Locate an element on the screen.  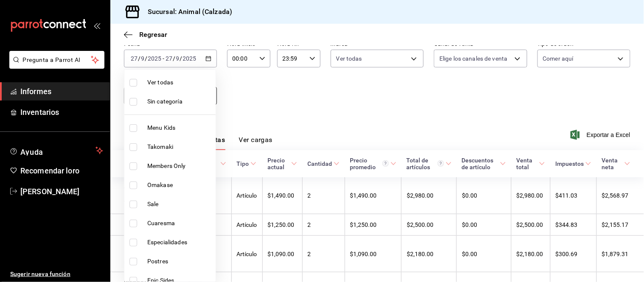
span: Members Only is located at coordinates (179, 166).